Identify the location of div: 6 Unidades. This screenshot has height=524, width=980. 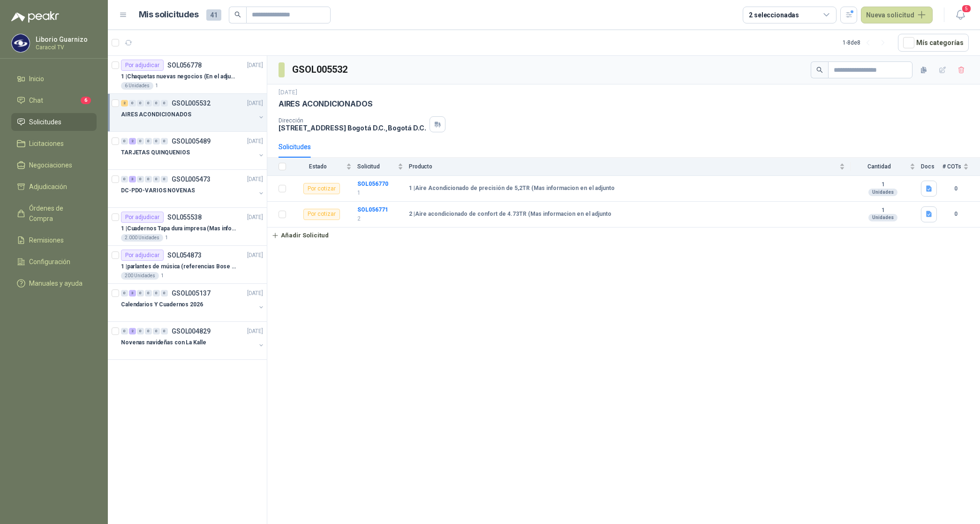
(137, 86).